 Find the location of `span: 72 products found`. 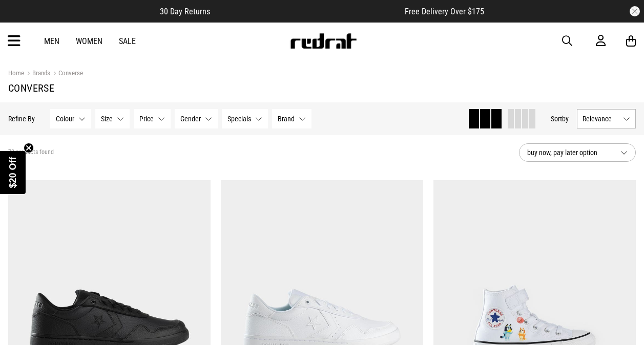

span: 72 products found is located at coordinates (30, 152).